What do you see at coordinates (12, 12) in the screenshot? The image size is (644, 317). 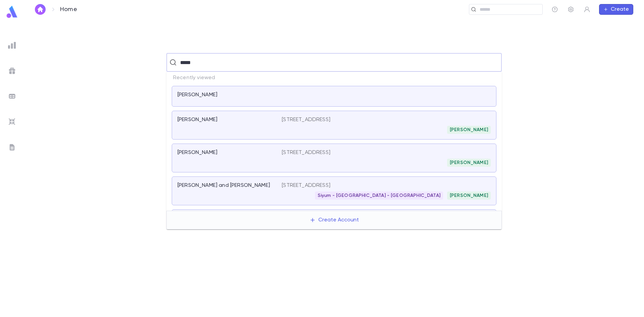 I see `img: logo` at bounding box center [12, 12].